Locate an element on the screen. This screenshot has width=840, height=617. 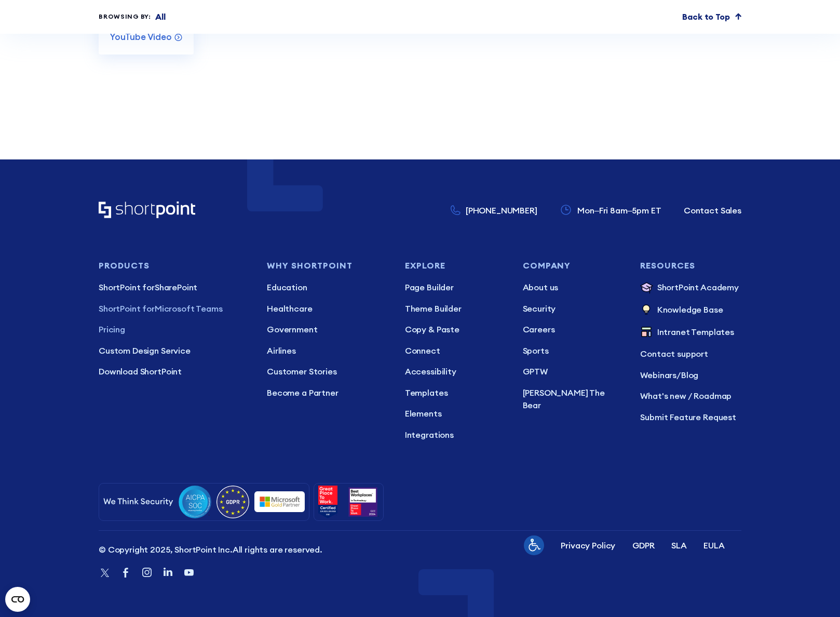
p: Education is located at coordinates (327, 287).